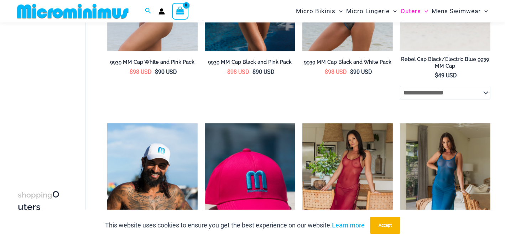  What do you see at coordinates (235, 225) in the screenshot?
I see `p: This website uses cookies to ensure you get the best experience on our website.` at bounding box center [235, 225].